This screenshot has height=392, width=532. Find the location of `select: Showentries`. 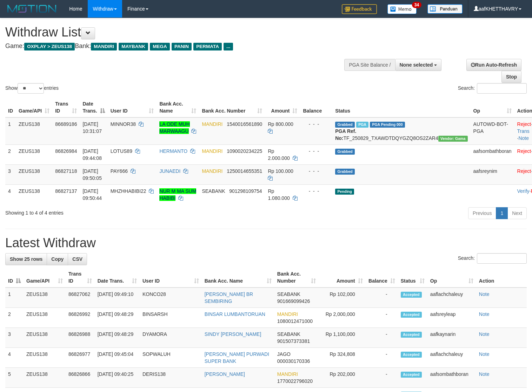

select: Showentries is located at coordinates (30, 88).